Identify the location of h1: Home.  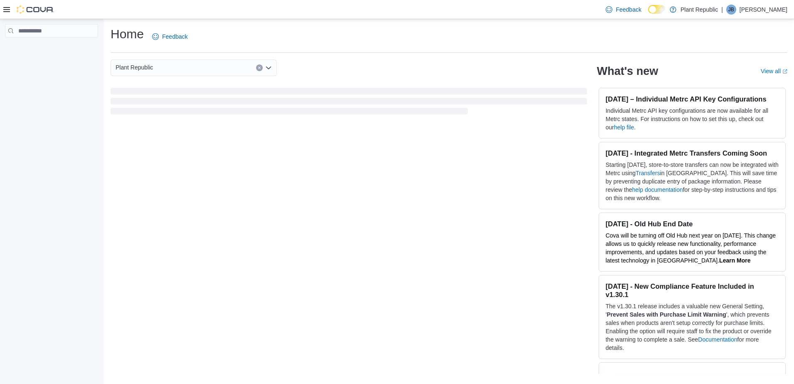
(127, 34).